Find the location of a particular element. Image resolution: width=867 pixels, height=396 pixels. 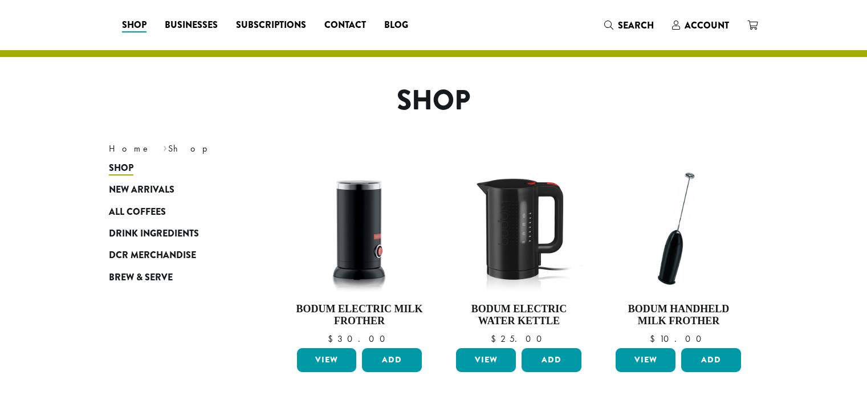

span: Drink Ingredients is located at coordinates (154, 234).